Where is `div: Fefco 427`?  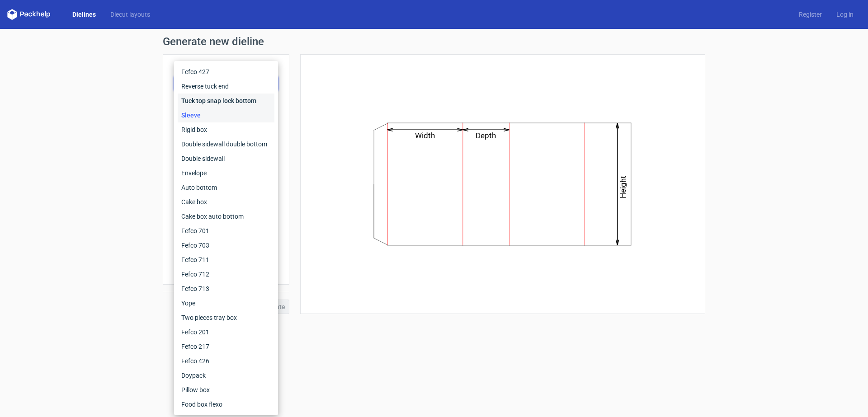 div: Fefco 427 is located at coordinates (226, 72).